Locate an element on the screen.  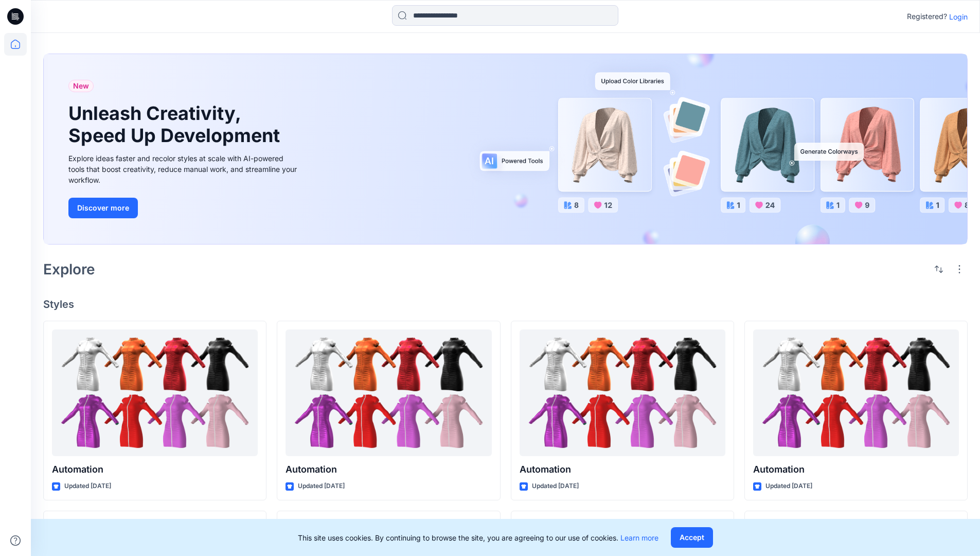
button: Accept is located at coordinates (692, 537).